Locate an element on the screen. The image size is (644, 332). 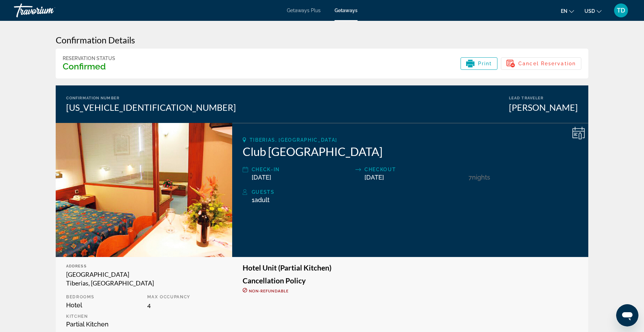
span: Hotel is located at coordinates (74, 305).